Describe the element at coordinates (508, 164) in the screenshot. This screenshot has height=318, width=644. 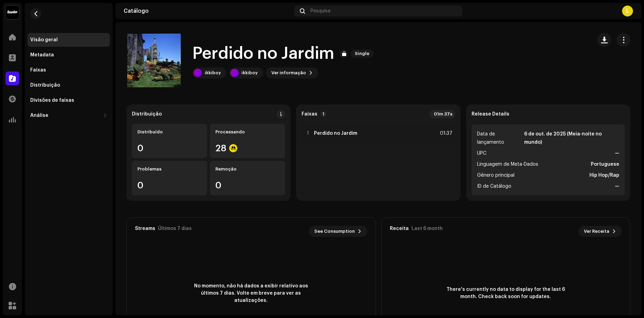
I see `span: Linguagem de Meta-Dados` at that location.